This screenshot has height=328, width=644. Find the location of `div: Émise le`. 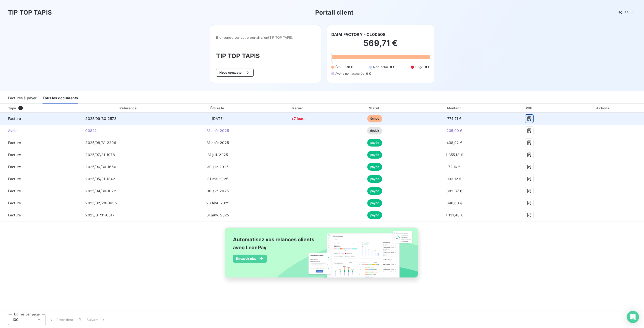

div: Émise le is located at coordinates (217, 108).